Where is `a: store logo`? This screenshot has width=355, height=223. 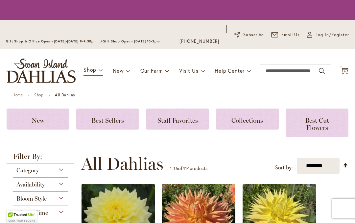 a: store logo is located at coordinates (41, 71).